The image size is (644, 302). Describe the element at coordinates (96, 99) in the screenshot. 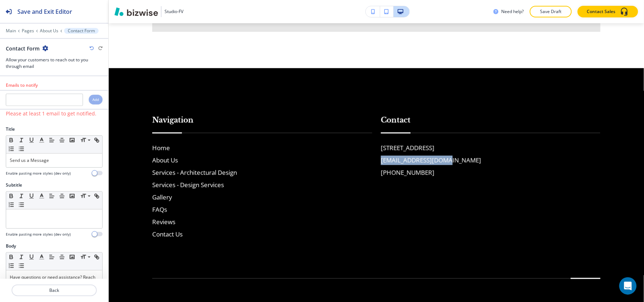

I see `h4: Add` at that location.